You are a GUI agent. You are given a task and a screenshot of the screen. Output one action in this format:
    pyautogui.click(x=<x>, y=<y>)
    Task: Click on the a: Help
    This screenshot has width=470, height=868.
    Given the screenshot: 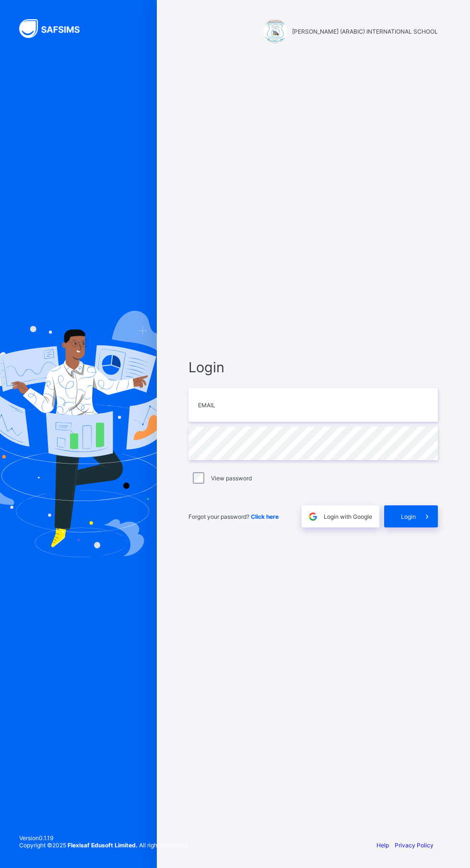 What is the action you would take?
    pyautogui.click(x=383, y=845)
    